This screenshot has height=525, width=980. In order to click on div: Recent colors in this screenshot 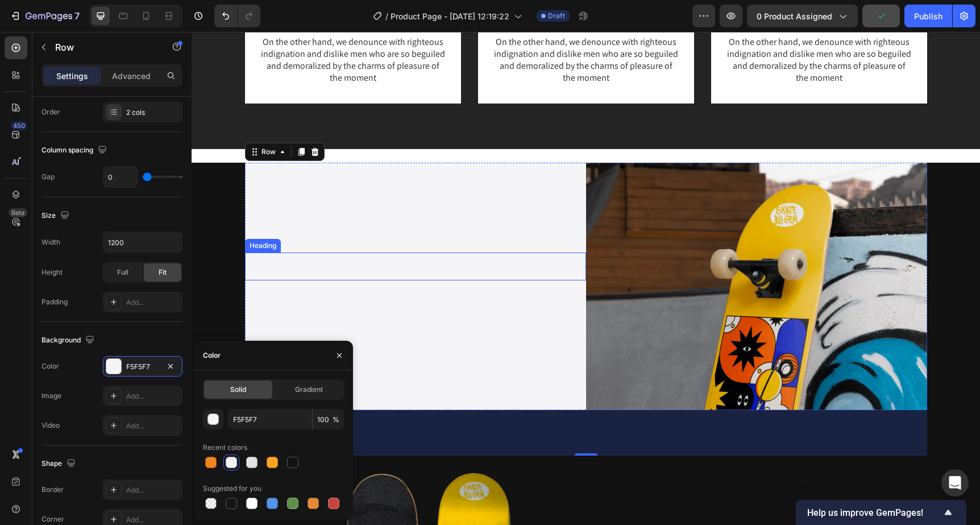, I will do `click(225, 447)`.